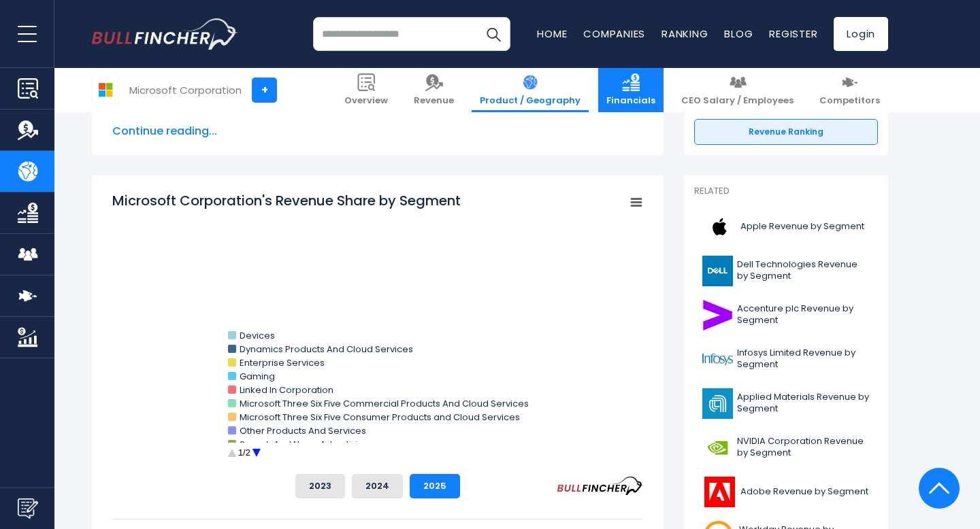 The height and width of the screenshot is (529, 980). What do you see at coordinates (165, 34) in the screenshot?
I see `a: Go to homepage` at bounding box center [165, 34].